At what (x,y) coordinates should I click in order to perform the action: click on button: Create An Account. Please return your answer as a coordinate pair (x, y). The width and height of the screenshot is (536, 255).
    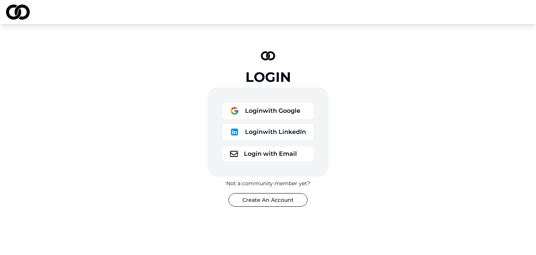
    Looking at the image, I should click on (268, 200).